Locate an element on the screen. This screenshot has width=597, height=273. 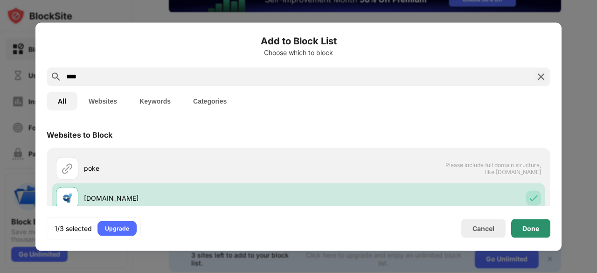
div: Choose which to block is located at coordinates (298, 52).